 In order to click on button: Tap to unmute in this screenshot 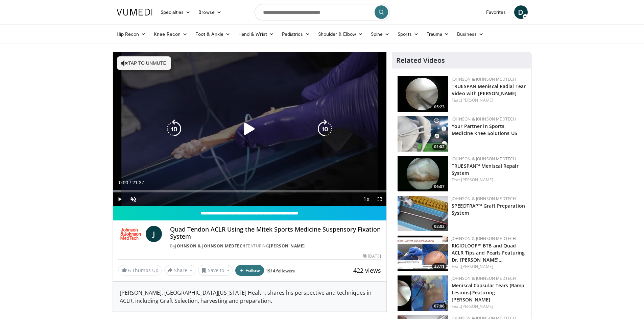, I will do `click(144, 63)`.